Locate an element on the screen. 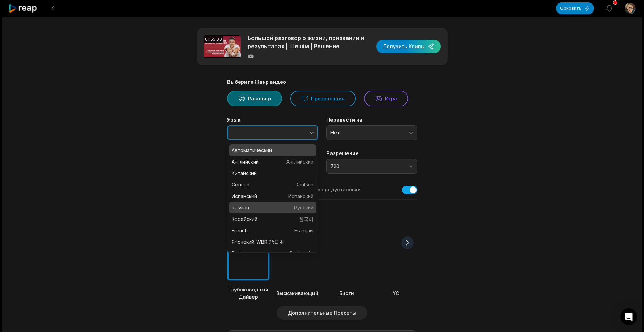 This screenshot has height=332, width=644. div: 01:55:00 is located at coordinates (213, 39).